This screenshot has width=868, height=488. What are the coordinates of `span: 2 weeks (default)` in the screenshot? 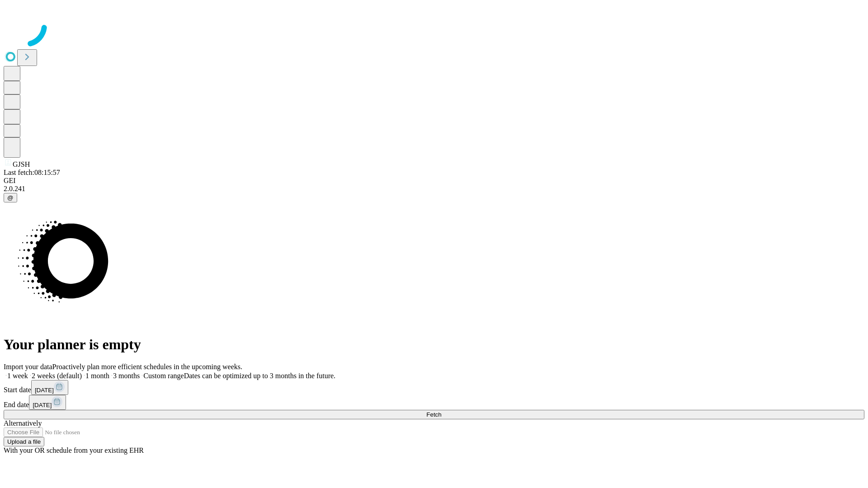 It's located at (57, 376).